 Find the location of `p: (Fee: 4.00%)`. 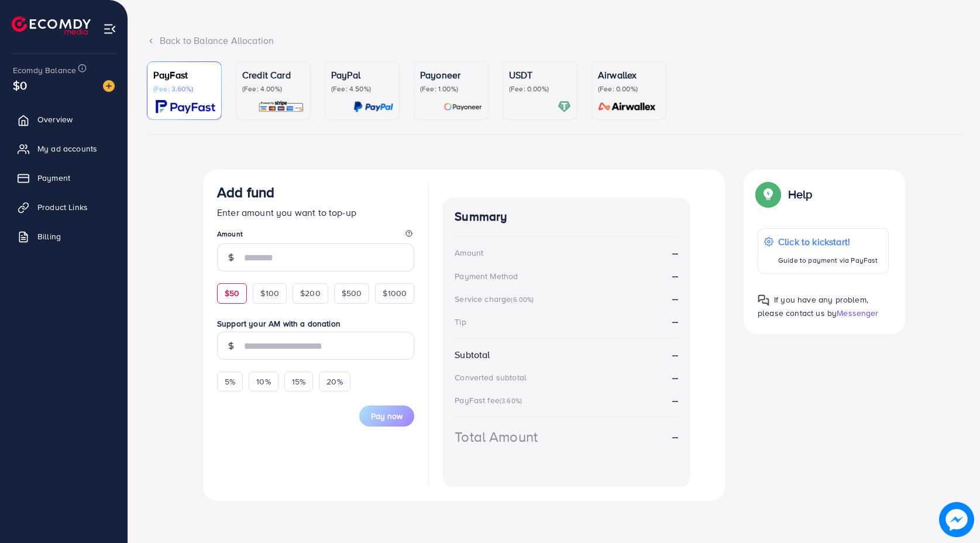

p: (Fee: 4.00%) is located at coordinates (273, 89).